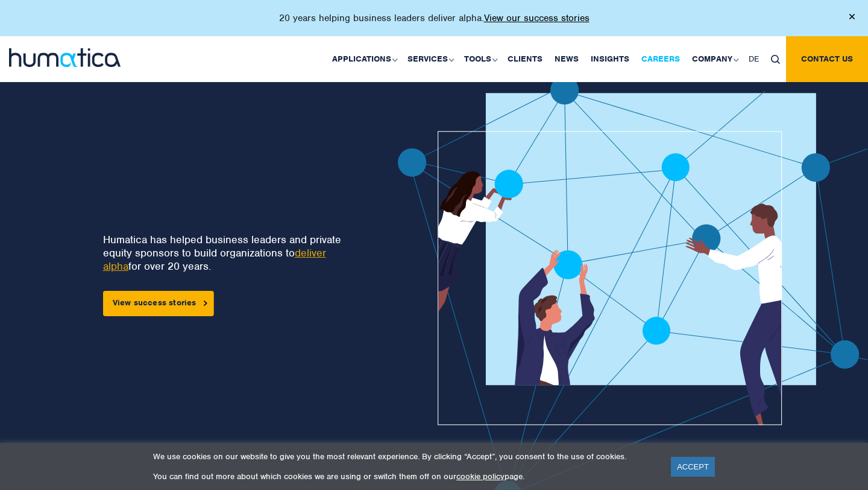 The width and height of the screenshot is (868, 490). Describe the element at coordinates (661, 59) in the screenshot. I see `a: Careers` at that location.